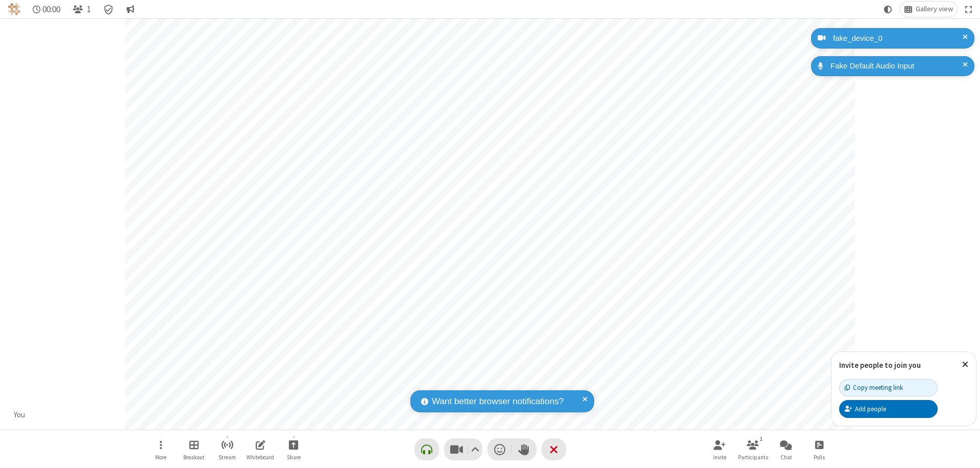  I want to click on button: Raise hand, so click(524, 449).